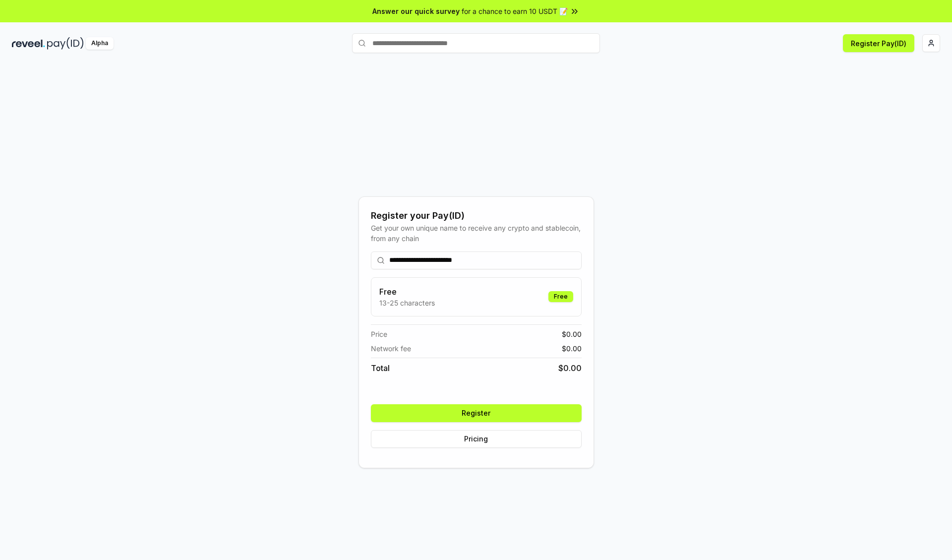 The image size is (952, 560). What do you see at coordinates (416, 11) in the screenshot?
I see `span: Answer our quick survey` at bounding box center [416, 11].